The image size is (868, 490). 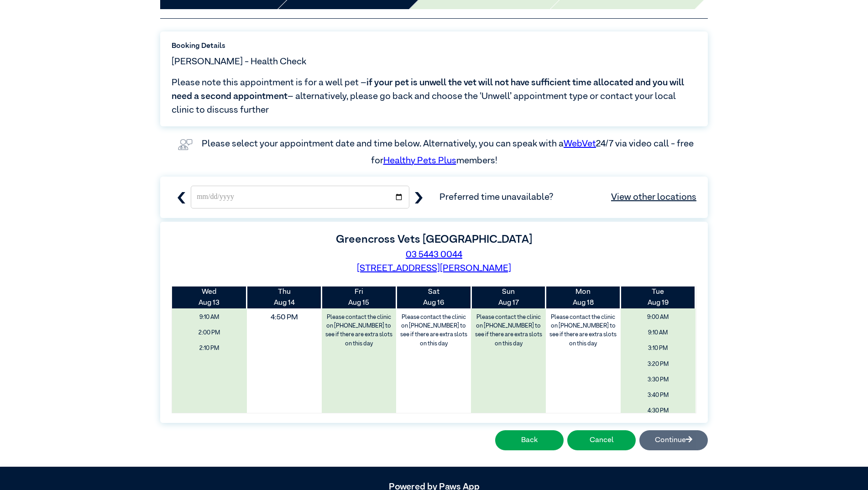 What do you see at coordinates (434, 254) in the screenshot?
I see `span: 03 5443 0044` at bounding box center [434, 254].